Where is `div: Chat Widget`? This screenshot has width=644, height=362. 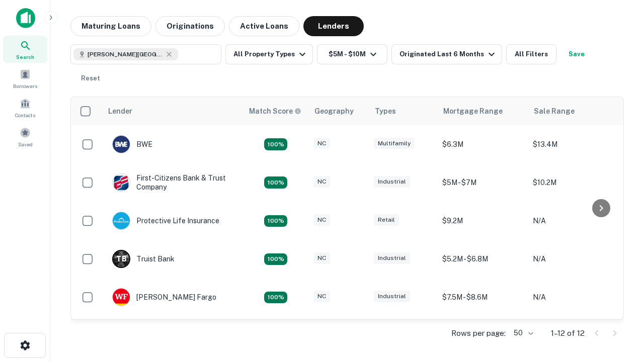
div: Chat Widget is located at coordinates (619, 274).